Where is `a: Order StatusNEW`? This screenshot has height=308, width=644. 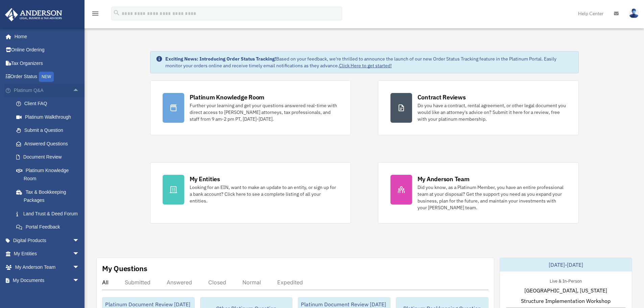 a: Order StatusNEW is located at coordinates (47, 77).